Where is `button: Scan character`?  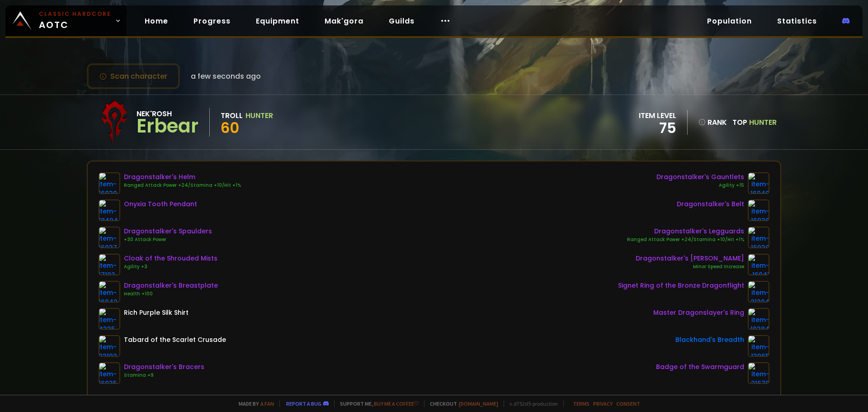 button: Scan character is located at coordinates (133, 76).